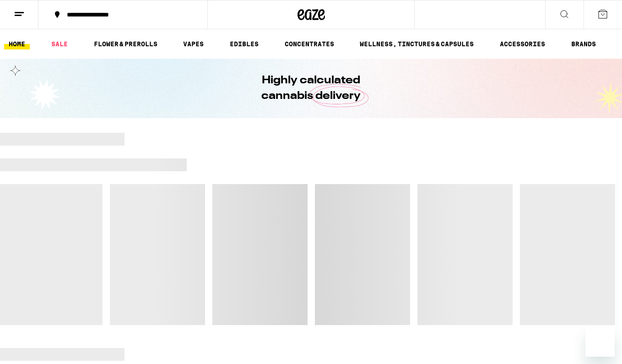  I want to click on a: WELLNESS, TINCTURES & CAPSULES, so click(417, 44).